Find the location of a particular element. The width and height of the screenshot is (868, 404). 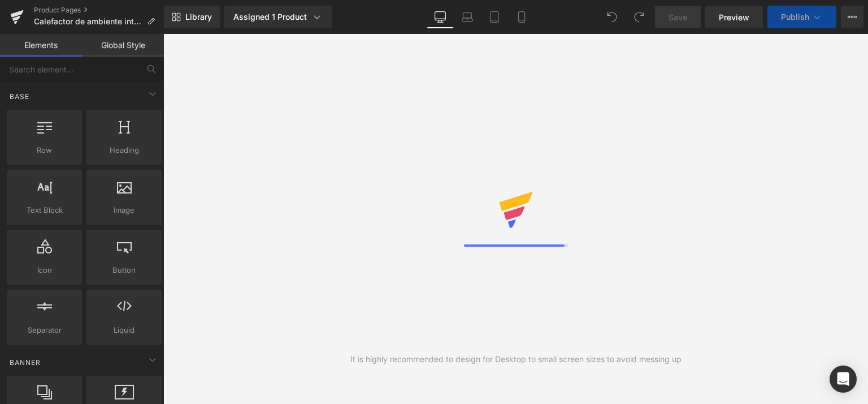

a: Laptop is located at coordinates (467, 17).